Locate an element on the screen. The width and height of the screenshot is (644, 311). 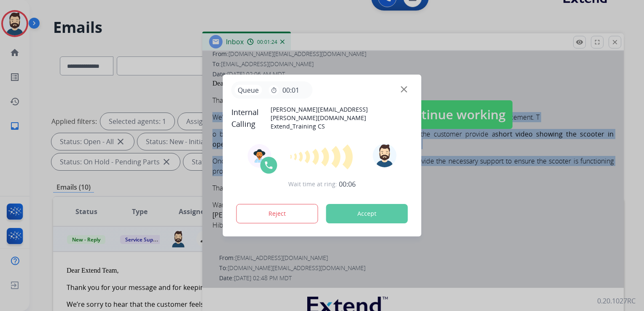
span: Wait time at ring: is located at coordinates (313, 184).